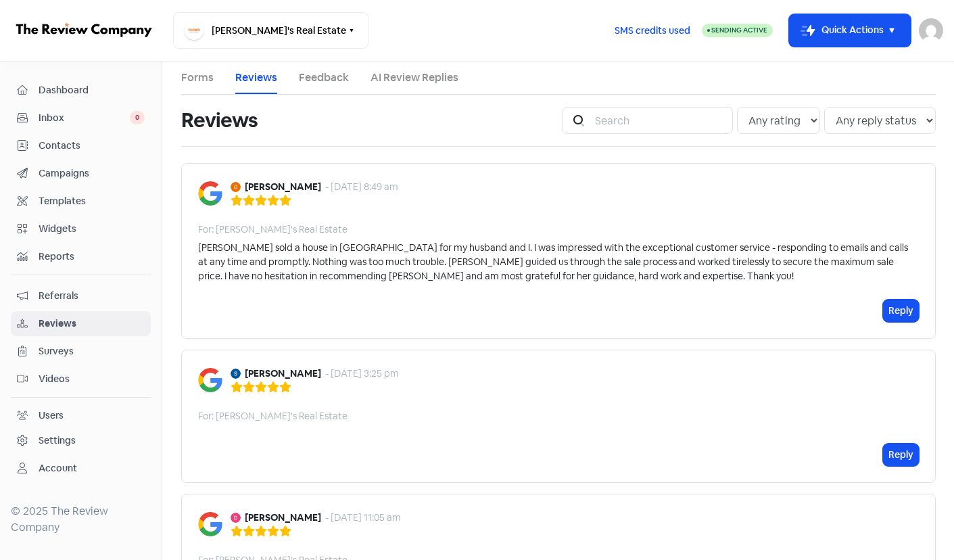 The height and width of the screenshot is (560, 954). What do you see at coordinates (414, 77) in the screenshot?
I see `a: AI Review Replies` at bounding box center [414, 77].